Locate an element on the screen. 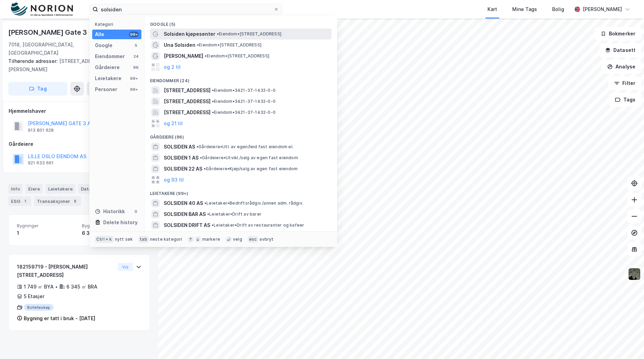 The image size is (644, 359). div: ESG is located at coordinates (19, 202).